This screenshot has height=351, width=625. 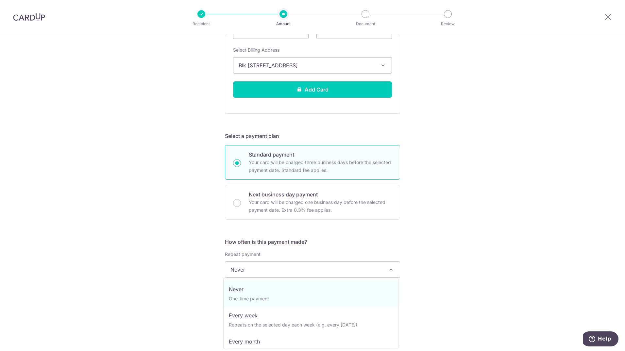 I want to click on p: Your card will be charged three business days before the selected payment date. Standard fee appl..., so click(x=320, y=166).